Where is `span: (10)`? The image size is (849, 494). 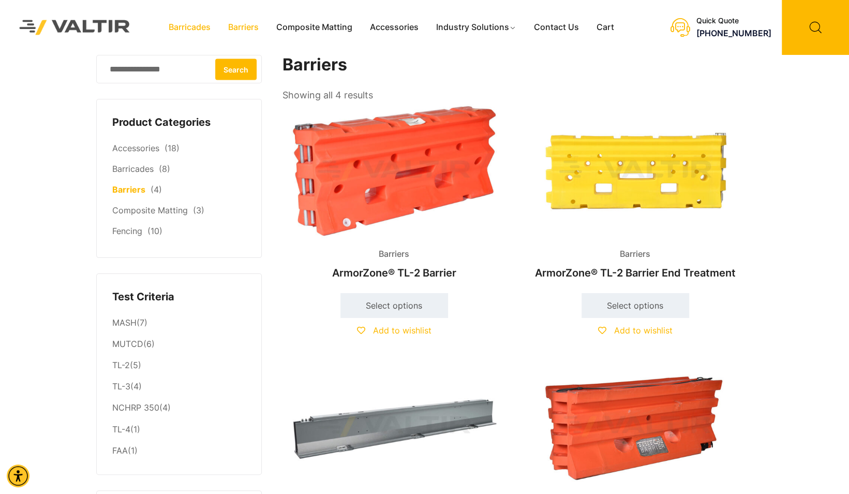 span: (10) is located at coordinates (155, 231).